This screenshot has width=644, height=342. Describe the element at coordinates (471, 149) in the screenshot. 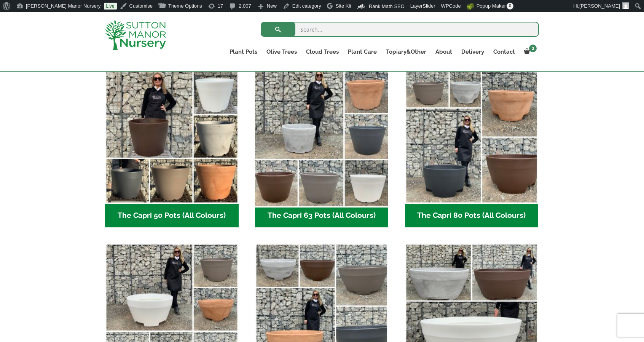

I see `a: Visit product category The Capri 80 Pots (All Colours)` at that location.